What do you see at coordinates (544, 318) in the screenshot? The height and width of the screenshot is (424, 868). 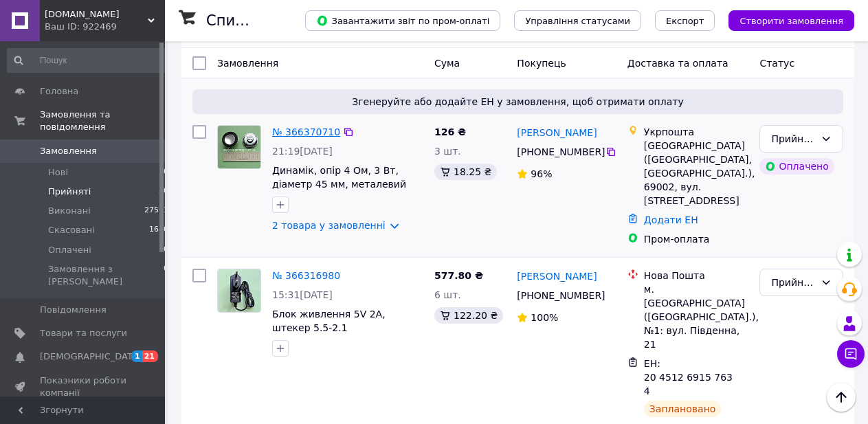 I see `span: 100%` at bounding box center [544, 318].